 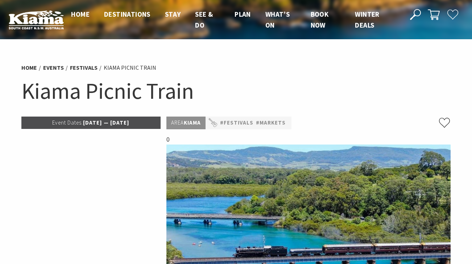 What do you see at coordinates (204, 20) in the screenshot?
I see `a: See & Do` at bounding box center [204, 20].